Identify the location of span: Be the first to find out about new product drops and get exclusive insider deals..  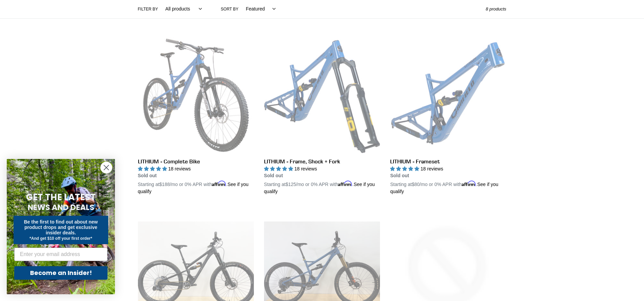
(61, 228).